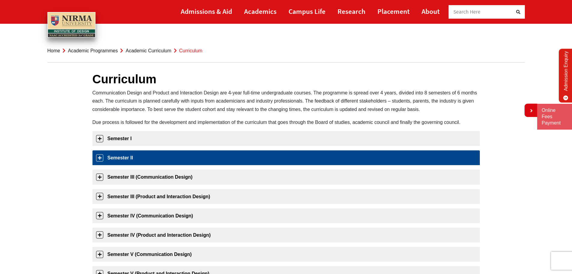  Describe the element at coordinates (206, 11) in the screenshot. I see `a: Admissions & Aid` at that location.